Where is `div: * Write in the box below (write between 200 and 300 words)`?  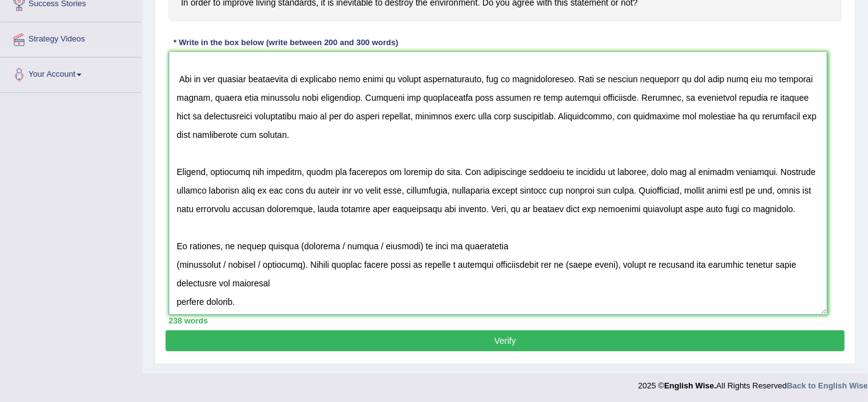 div: * Write in the box below (write between 200 and 300 words) is located at coordinates (285, 42).